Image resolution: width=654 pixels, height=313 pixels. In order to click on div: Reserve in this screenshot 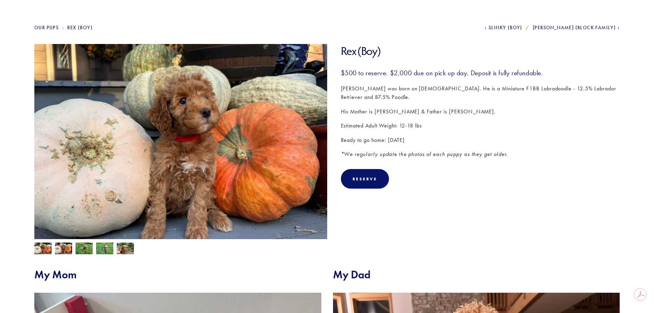, I will do `click(365, 179)`.